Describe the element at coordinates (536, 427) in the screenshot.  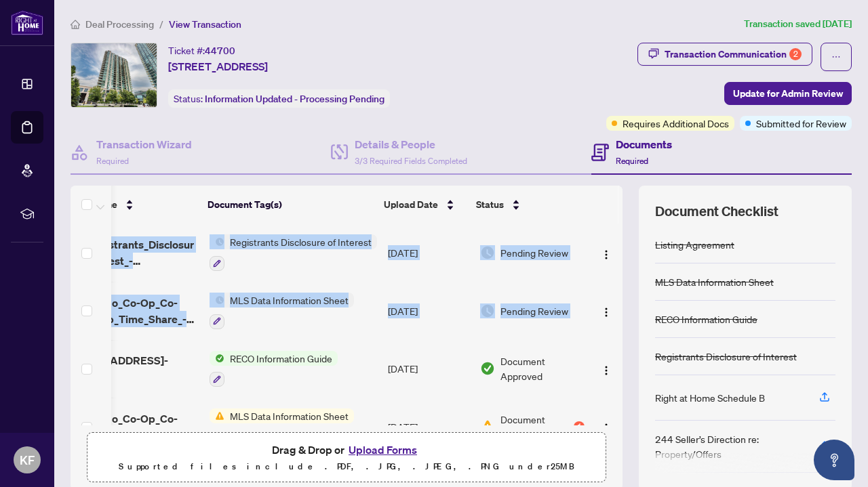
I see `span: Document Needs Work` at that location.